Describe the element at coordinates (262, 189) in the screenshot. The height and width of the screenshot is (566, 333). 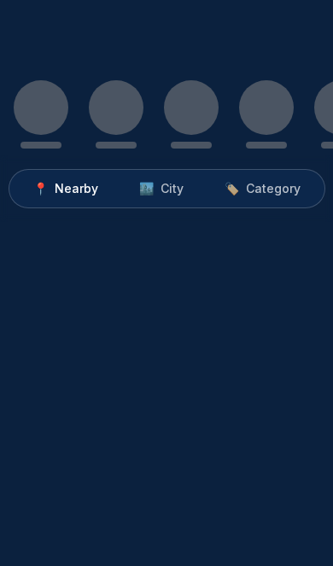
I see `button: 🏷️Category` at that location.